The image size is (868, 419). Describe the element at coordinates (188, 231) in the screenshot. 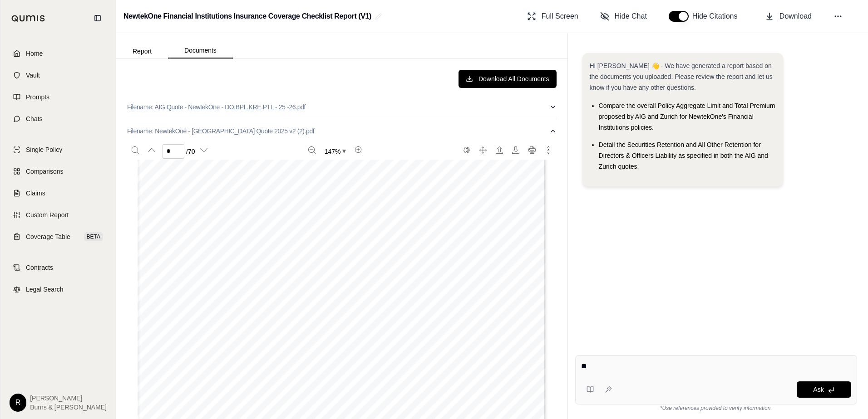

I see `span: 13. Producer:` at that location.